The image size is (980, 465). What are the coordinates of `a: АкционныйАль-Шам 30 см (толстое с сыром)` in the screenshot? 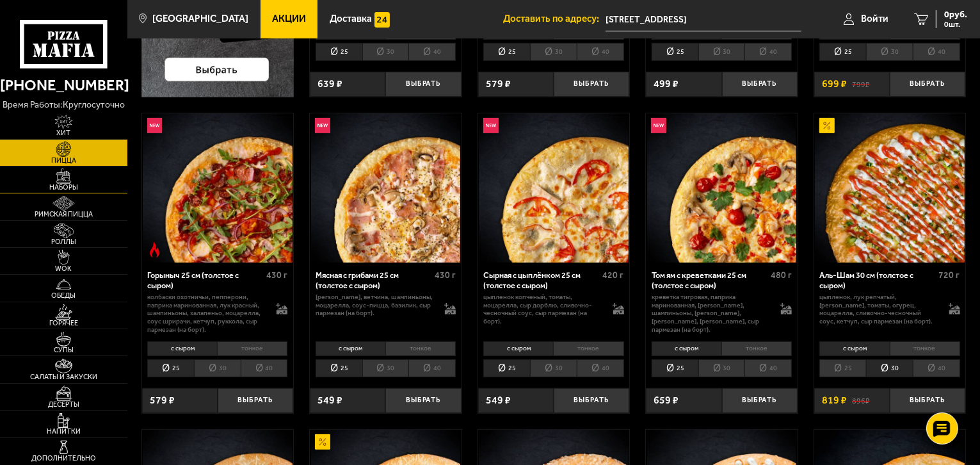 It's located at (890, 188).